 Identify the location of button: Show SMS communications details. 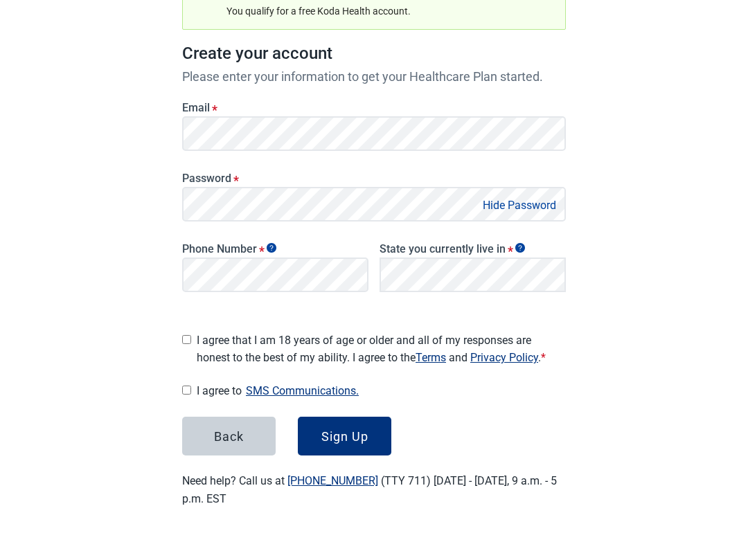
(302, 390).